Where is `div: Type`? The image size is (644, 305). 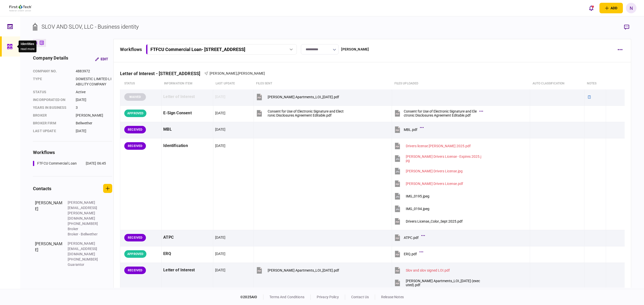 div: Type is located at coordinates (52, 82).